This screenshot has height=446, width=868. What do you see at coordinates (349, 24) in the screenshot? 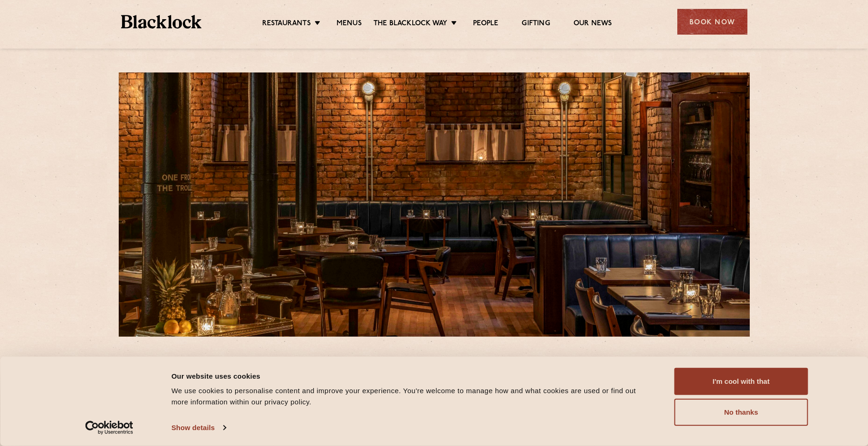
I see `a: Menus` at bounding box center [349, 24].